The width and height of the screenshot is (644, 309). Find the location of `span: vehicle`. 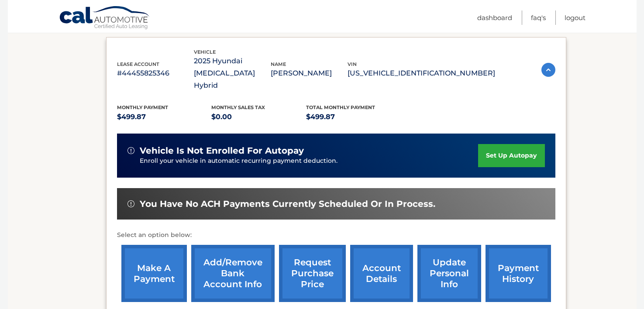

span: vehicle is located at coordinates (205, 52).